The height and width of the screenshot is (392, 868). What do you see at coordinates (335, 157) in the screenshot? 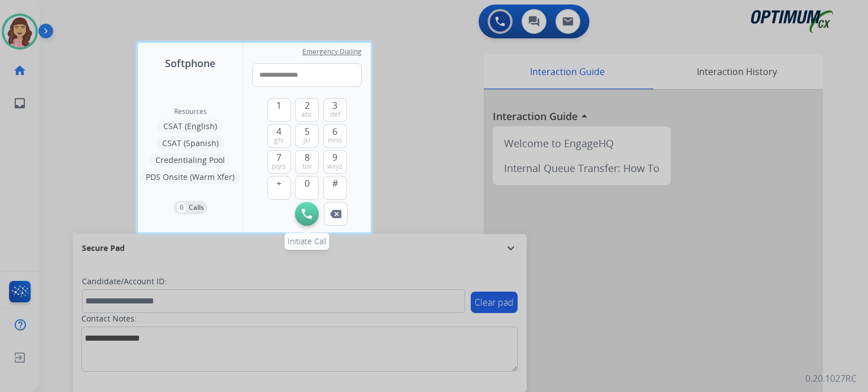
I see `span: 9` at bounding box center [335, 157].